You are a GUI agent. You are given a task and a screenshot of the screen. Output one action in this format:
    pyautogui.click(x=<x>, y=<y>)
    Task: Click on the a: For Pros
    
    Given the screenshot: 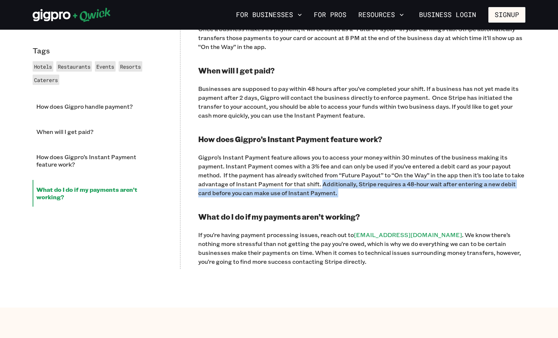 What is the action you would take?
    pyautogui.click(x=330, y=15)
    